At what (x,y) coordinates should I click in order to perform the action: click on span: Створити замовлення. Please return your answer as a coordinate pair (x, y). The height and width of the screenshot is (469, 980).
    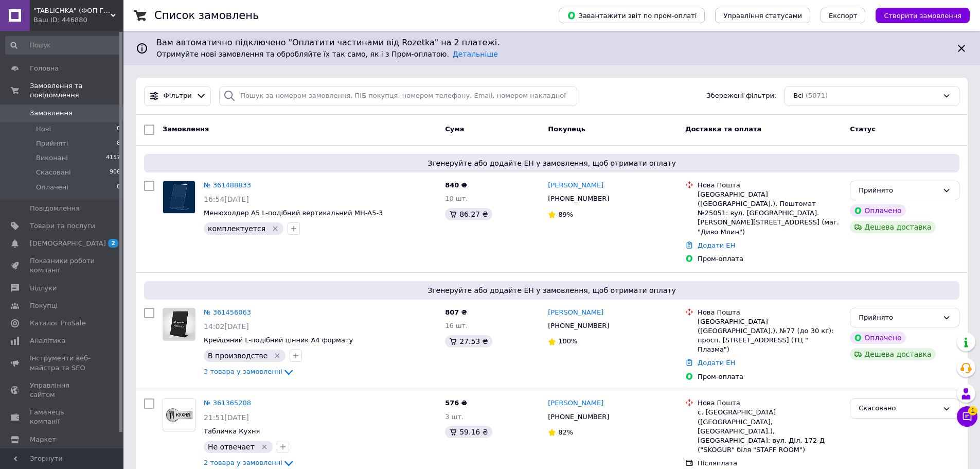
    Looking at the image, I should click on (922, 16).